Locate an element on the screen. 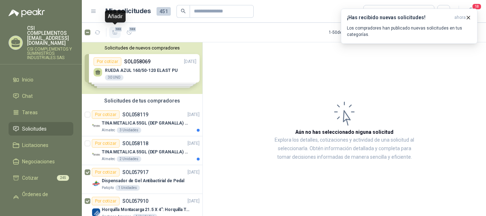 The image size is (486, 216). button: Solicitudes de nuevos compradores is located at coordinates (142, 48).